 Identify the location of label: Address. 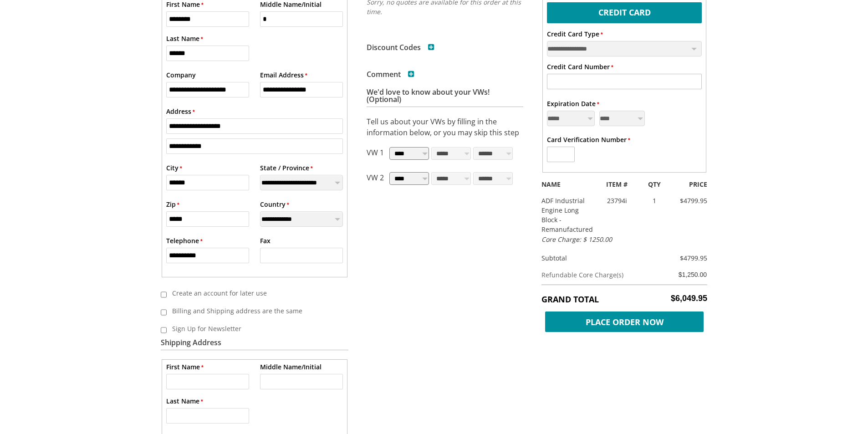
(181, 111).